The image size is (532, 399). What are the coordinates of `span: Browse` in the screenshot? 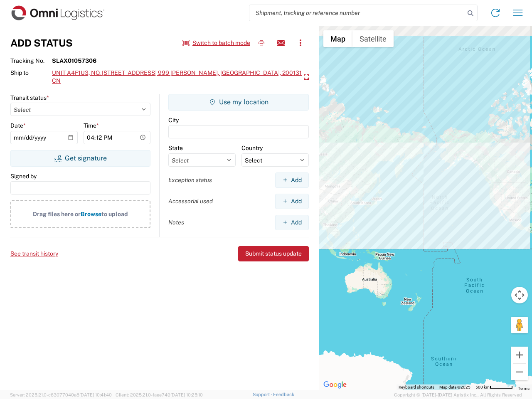 It's located at (91, 214).